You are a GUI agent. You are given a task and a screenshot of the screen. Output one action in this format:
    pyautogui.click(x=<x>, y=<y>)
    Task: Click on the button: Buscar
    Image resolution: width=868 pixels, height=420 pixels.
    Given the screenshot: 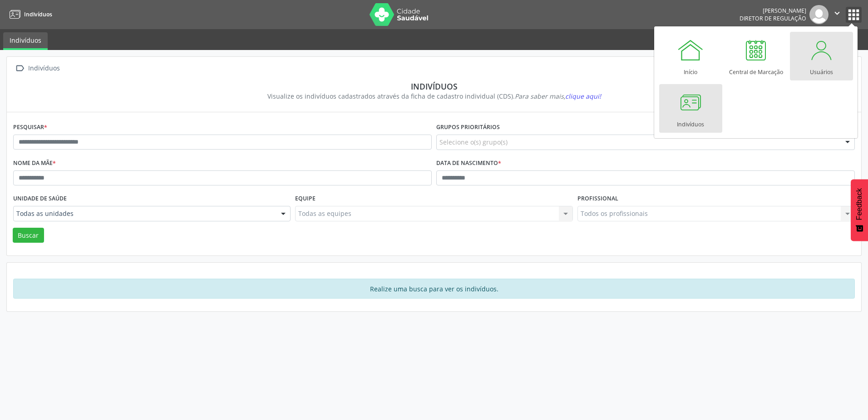 What is the action you would take?
    pyautogui.click(x=28, y=236)
    